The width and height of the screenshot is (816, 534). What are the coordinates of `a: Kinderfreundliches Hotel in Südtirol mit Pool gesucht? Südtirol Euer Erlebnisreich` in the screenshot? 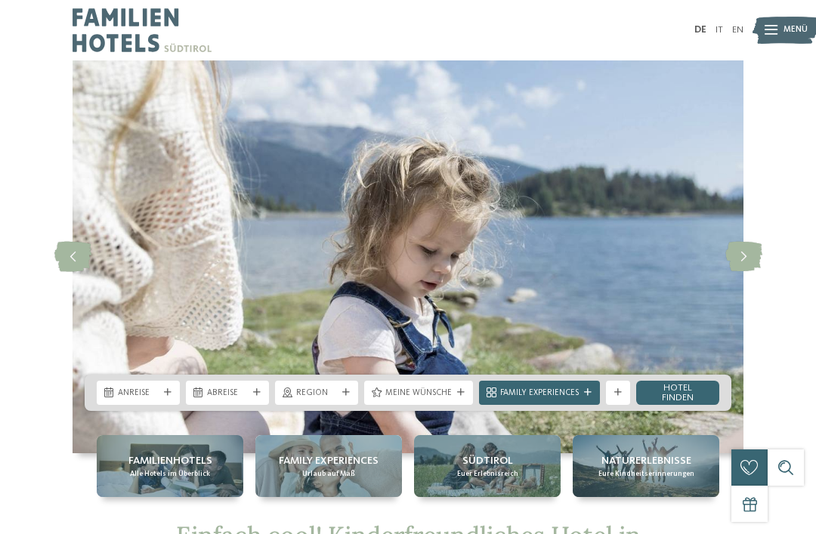 It's located at (487, 466).